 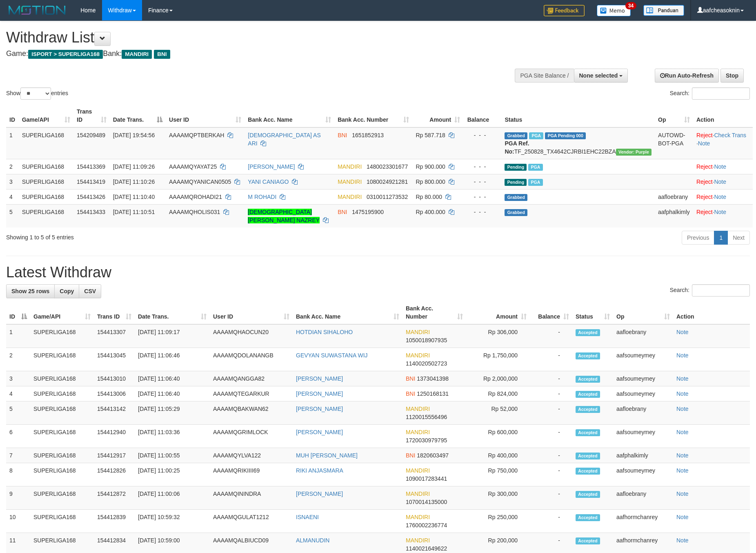 What do you see at coordinates (251, 359) in the screenshot?
I see `td: AAAAMQDOLANANGB` at bounding box center [251, 359].